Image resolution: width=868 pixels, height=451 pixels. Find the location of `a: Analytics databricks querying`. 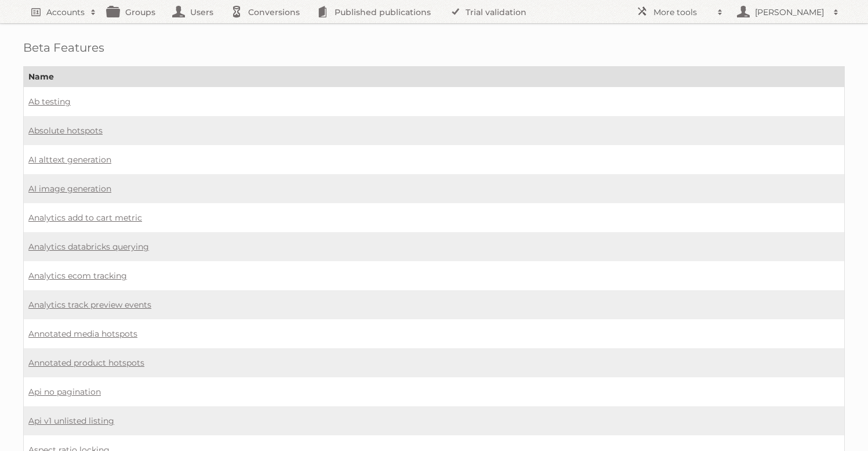

a: Analytics databricks querying is located at coordinates (88, 246).